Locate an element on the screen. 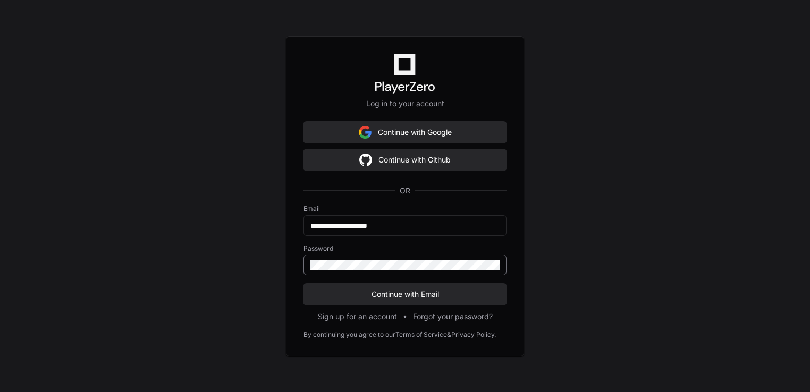 The height and width of the screenshot is (392, 810). a: Terms of Service is located at coordinates (421, 335).